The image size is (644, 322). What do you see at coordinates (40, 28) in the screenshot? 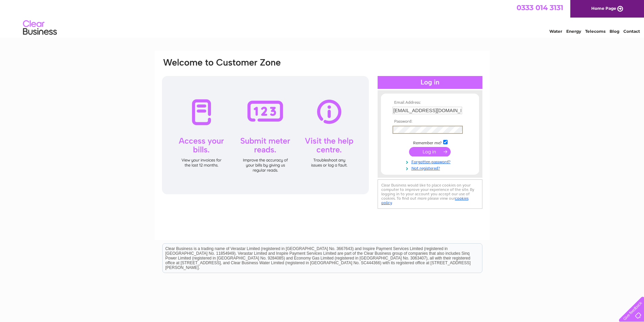
I see `img: logo.png` at bounding box center [40, 28].